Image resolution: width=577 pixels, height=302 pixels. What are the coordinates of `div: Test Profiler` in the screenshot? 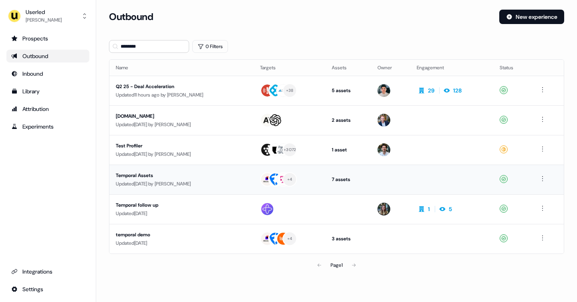 It's located at (182, 146).